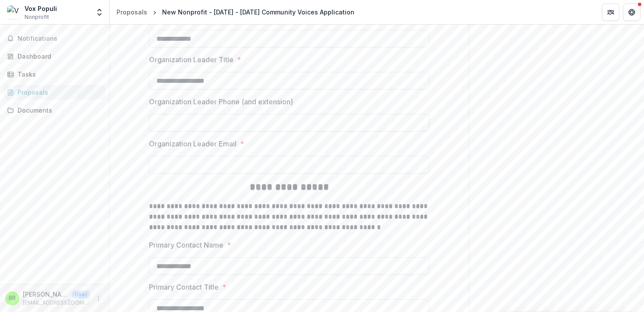  Describe the element at coordinates (54, 38) in the screenshot. I see `button: Notifications` at that location.